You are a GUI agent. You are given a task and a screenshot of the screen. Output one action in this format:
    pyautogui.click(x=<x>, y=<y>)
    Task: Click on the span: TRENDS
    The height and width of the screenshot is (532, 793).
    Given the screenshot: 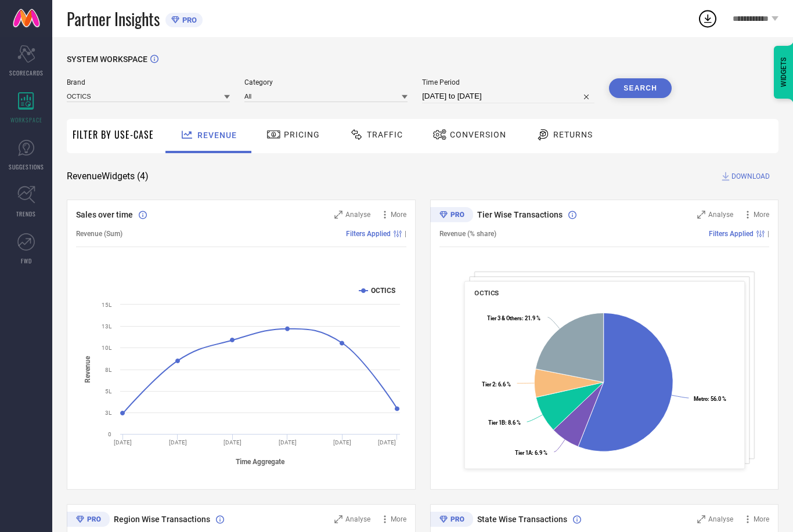 What is the action you would take?
    pyautogui.click(x=26, y=213)
    